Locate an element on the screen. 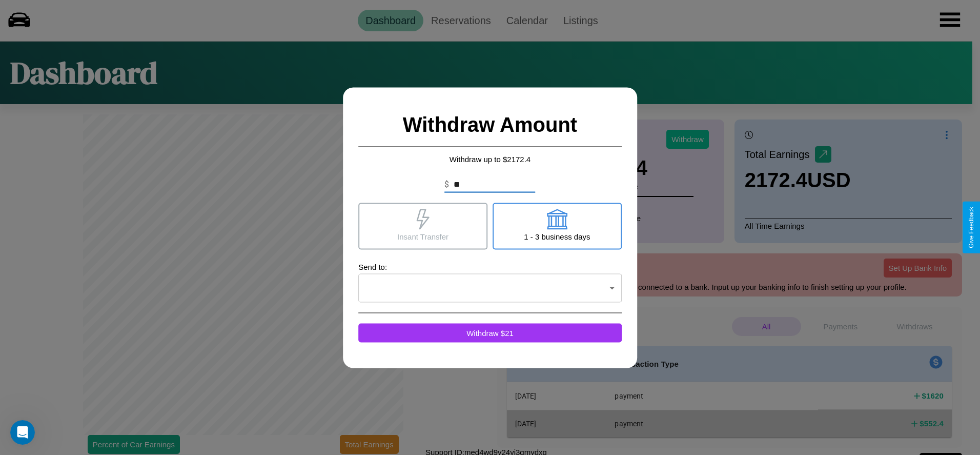  p: Withdraw up to $ 2172.4 is located at coordinates (490, 159).